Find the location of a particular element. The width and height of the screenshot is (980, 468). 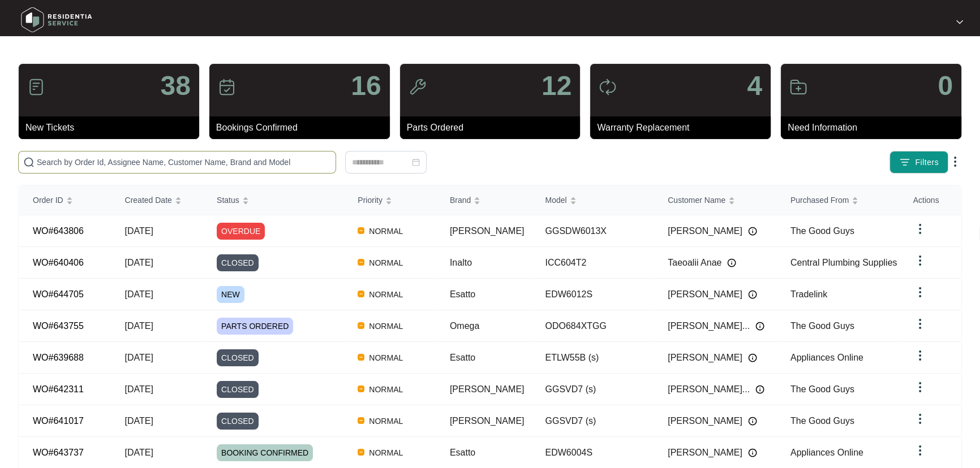

p: 16 is located at coordinates (366, 86).